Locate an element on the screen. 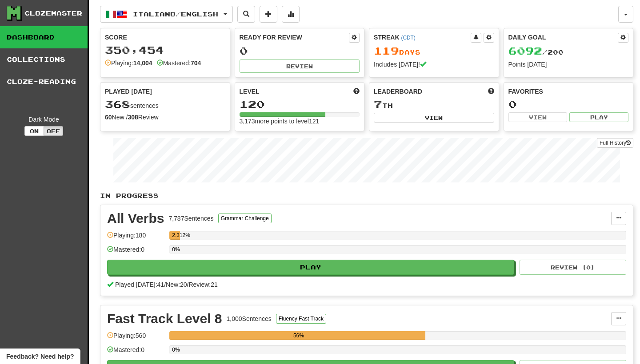 The width and height of the screenshot is (640, 364). div: Score is located at coordinates (165, 37).